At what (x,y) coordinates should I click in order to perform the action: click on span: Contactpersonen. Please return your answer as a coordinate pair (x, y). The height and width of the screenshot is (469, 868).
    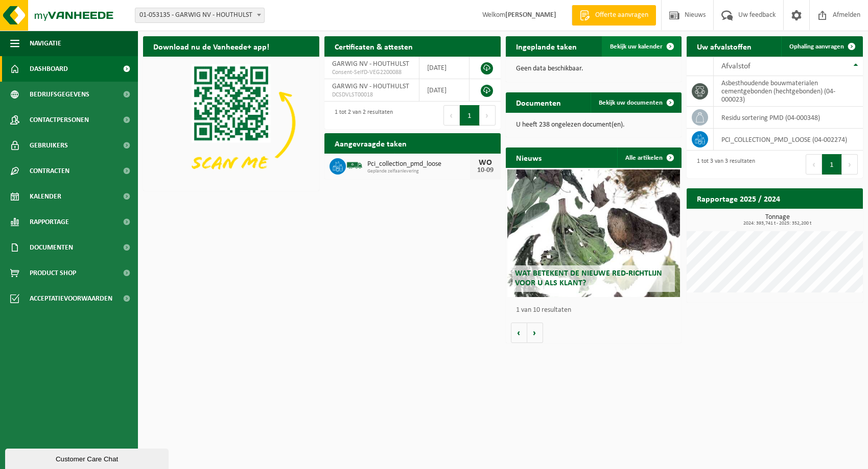
    Looking at the image, I should click on (59, 120).